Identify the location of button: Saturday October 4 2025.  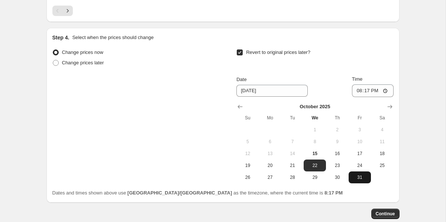
(382, 130).